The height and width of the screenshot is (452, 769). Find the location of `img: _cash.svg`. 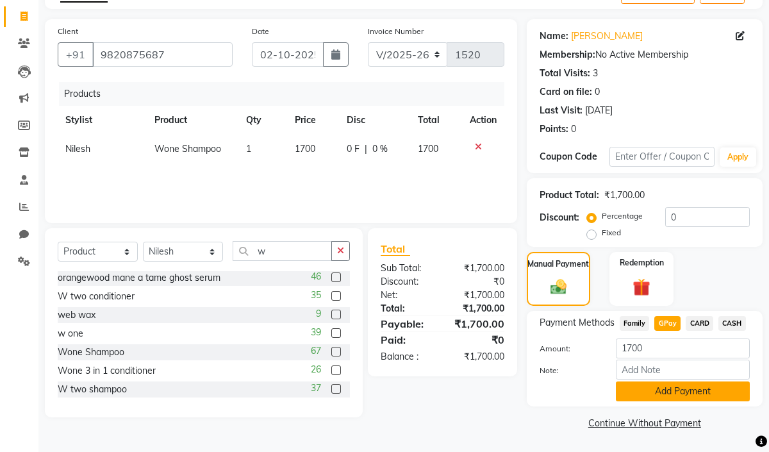

img: _cash.svg is located at coordinates (558, 287).